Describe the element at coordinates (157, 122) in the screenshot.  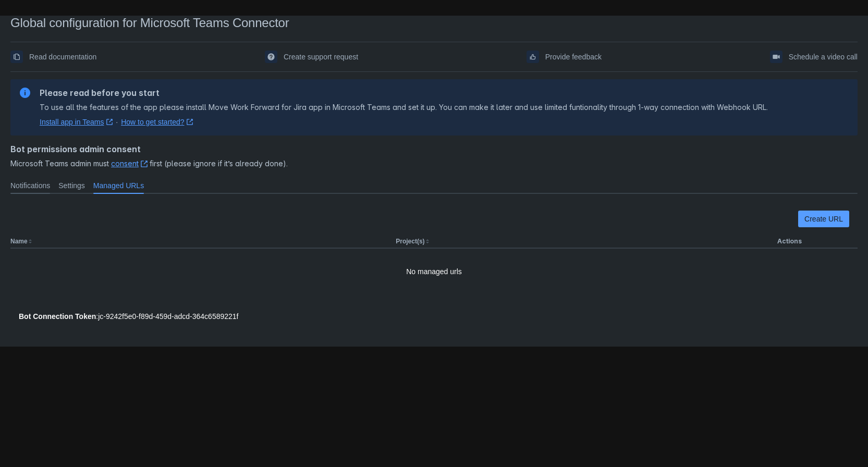
I see `a: How to get started?` at that location.